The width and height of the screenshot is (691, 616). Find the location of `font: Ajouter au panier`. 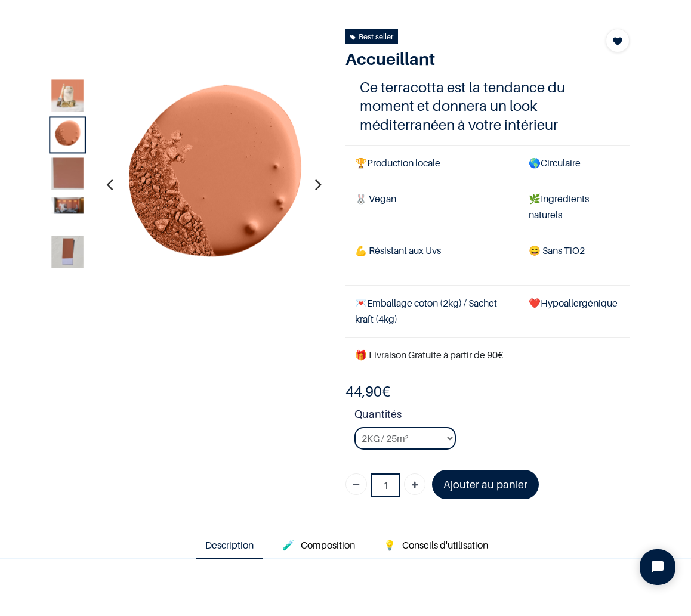

font: Ajouter au panier is located at coordinates (485, 484).